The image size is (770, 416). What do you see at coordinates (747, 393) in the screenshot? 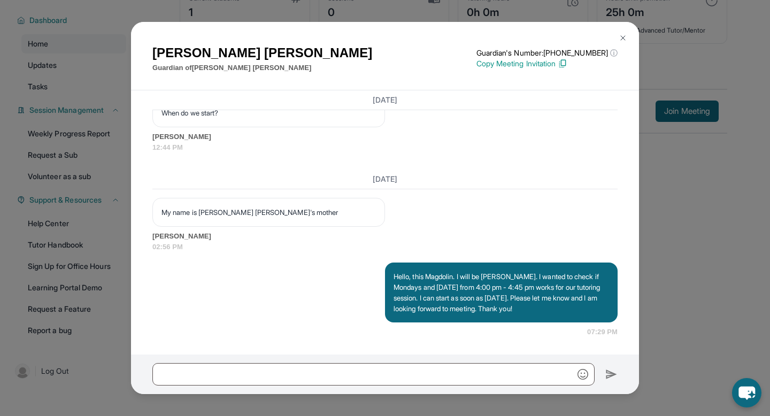
I see `button: chat-button` at bounding box center [747, 393].